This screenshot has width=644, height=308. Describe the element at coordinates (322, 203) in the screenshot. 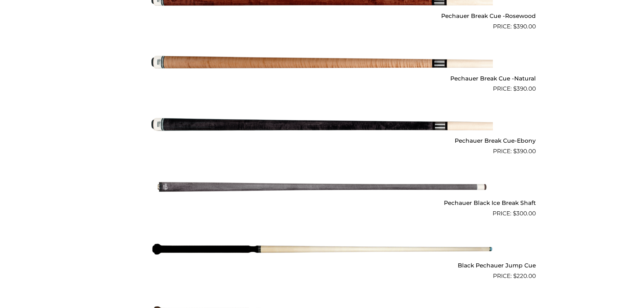

I see `h2: Pechauer Black Ice Break Shaft` at that location.